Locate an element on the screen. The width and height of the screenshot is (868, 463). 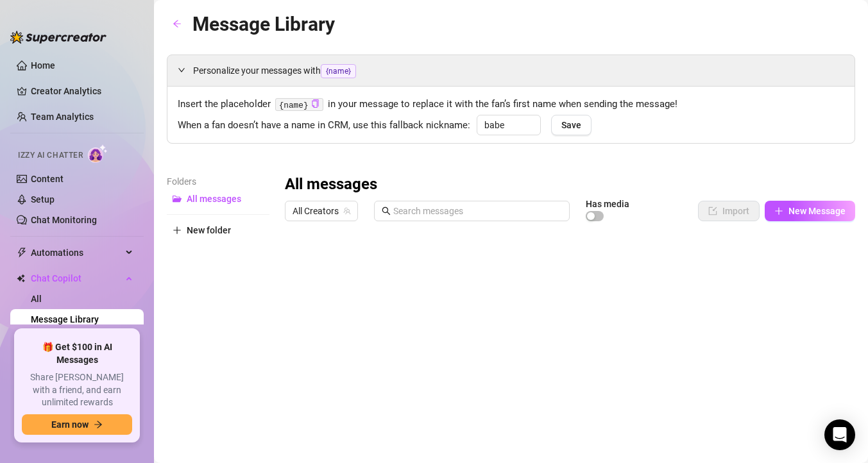
article: Has media is located at coordinates (608, 204).